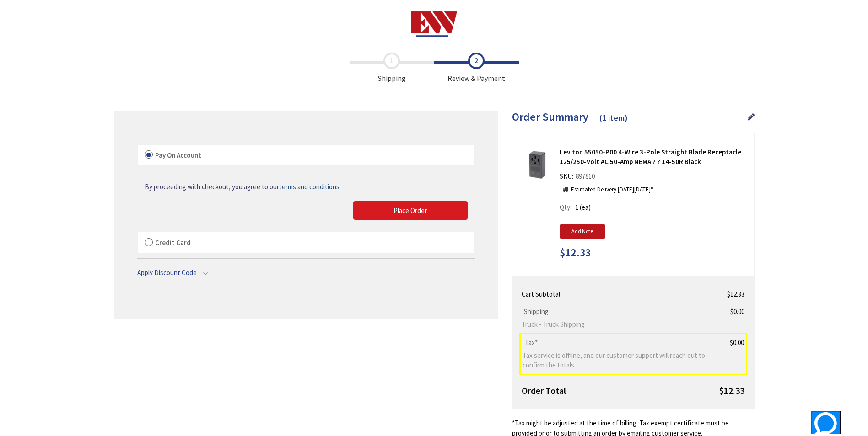 This screenshot has height=436, width=868. Describe the element at coordinates (585, 207) in the screenshot. I see `span: (ea)` at that location.